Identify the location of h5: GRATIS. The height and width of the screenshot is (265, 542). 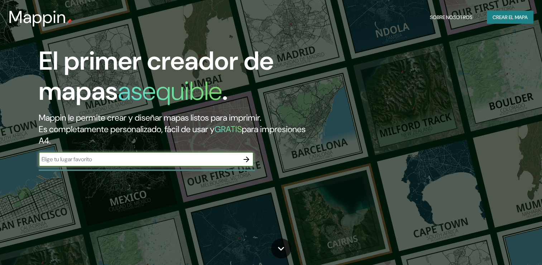
(228, 129).